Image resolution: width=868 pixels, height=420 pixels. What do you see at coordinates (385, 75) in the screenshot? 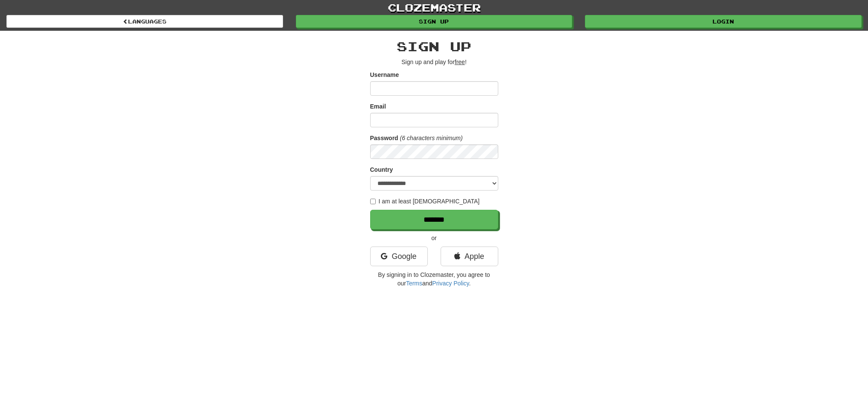
I see `label: Username` at bounding box center [385, 75].